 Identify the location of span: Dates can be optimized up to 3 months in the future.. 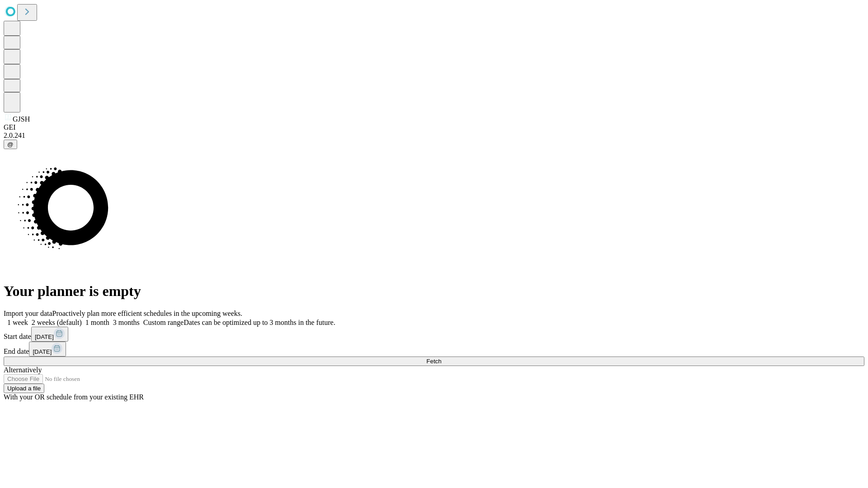
(259, 323).